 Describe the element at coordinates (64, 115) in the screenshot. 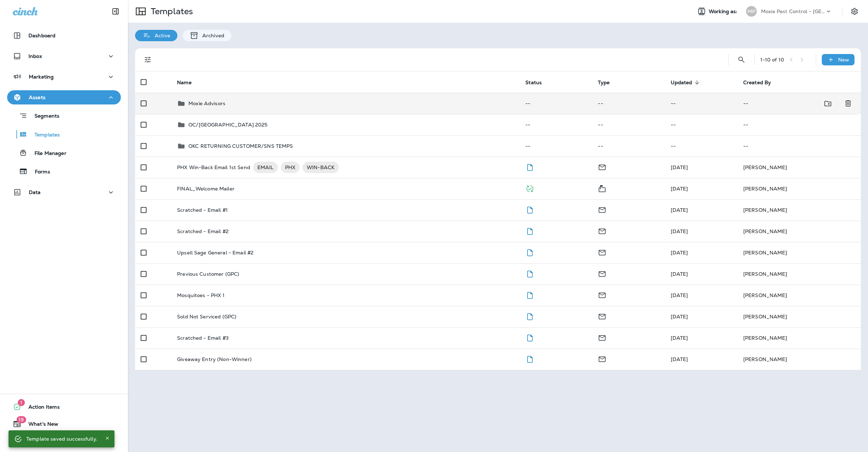

I see `button: Segments` at that location.